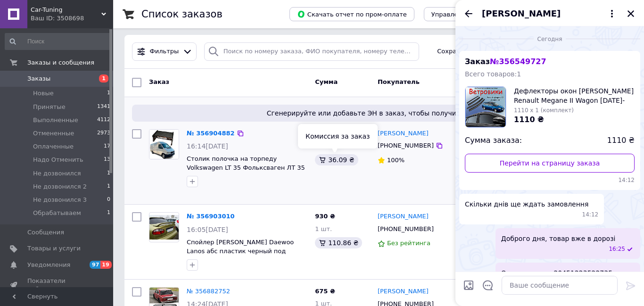  I want to click on span: Сгенерируйте или добавьте ЭН в заказ, чтобы получить оплату, so click(379, 113).